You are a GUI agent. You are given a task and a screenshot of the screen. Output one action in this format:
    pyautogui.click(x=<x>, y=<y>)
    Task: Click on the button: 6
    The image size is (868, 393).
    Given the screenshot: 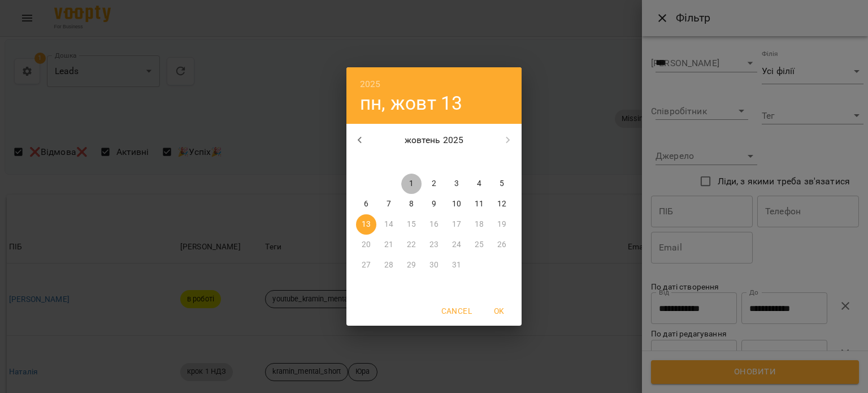 What is the action you would take?
    pyautogui.click(x=366, y=204)
    